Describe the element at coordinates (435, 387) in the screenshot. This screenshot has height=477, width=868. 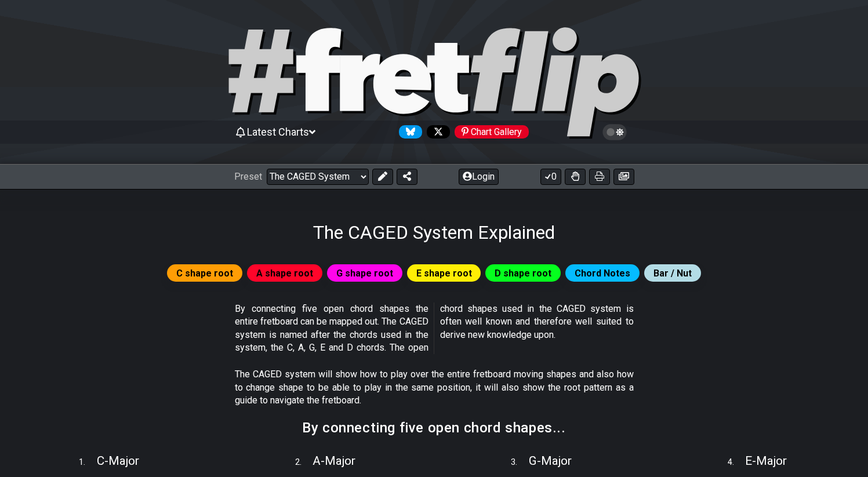
I see `p: The CAGED system will show how to play over the entire fretboard moving shapes and also how to ch...` at that location.